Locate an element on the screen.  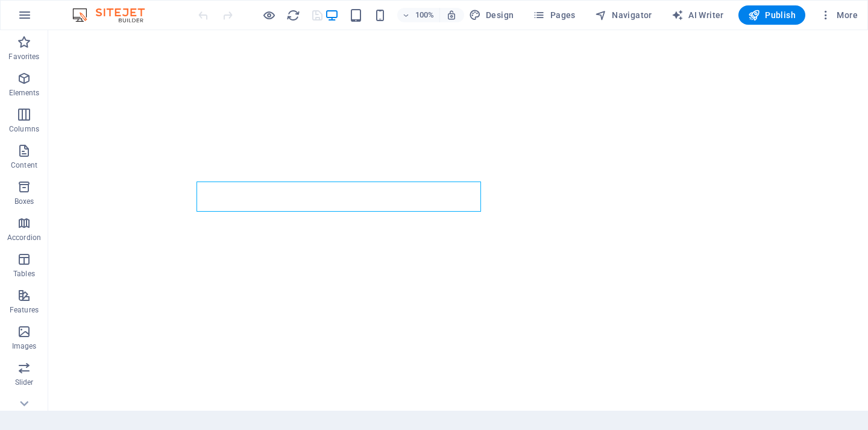
button: Click here to leave preview mode and continue editing is located at coordinates (269, 15).